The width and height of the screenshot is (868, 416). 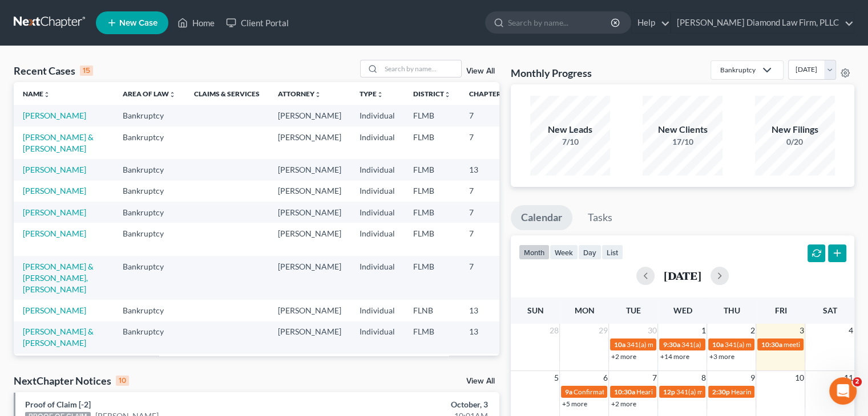 What do you see at coordinates (682, 142) in the screenshot?
I see `div: 17/10` at bounding box center [682, 142].